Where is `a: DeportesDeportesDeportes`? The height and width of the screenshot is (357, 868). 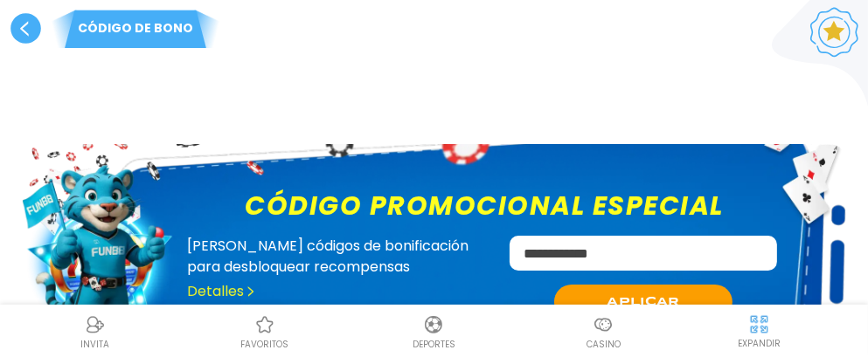 a: DeportesDeportesDeportes is located at coordinates (434, 331).